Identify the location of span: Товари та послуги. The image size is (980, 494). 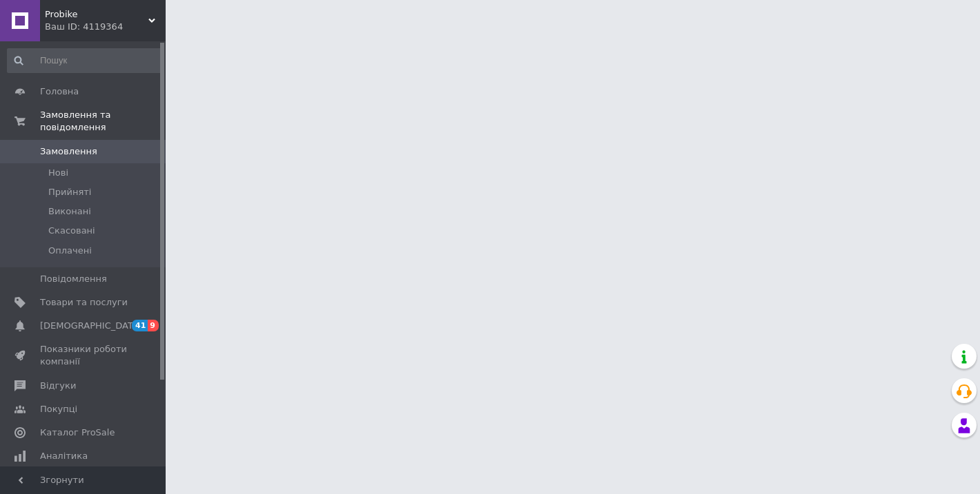
(84, 302).